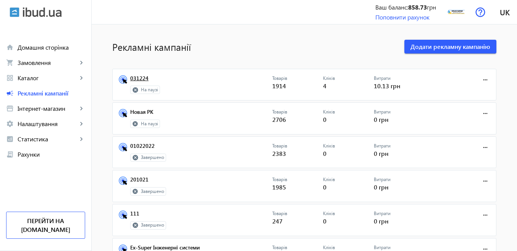 This screenshot has height=251, width=517. I want to click on span: Інтернет-магазин, so click(47, 108).